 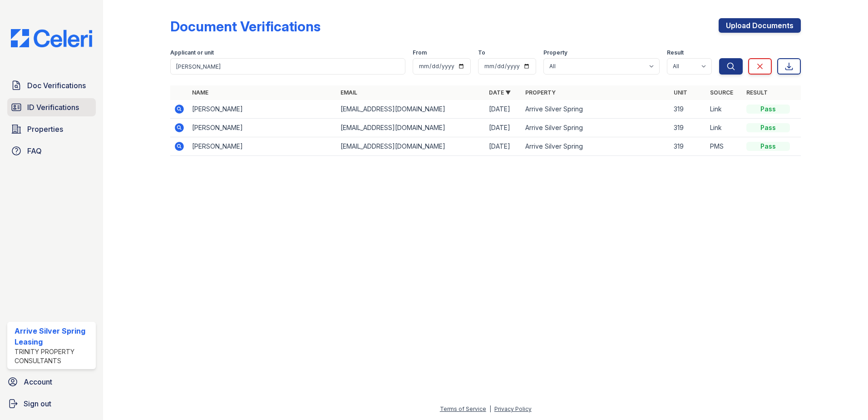 I want to click on a: Sign out, so click(x=51, y=403).